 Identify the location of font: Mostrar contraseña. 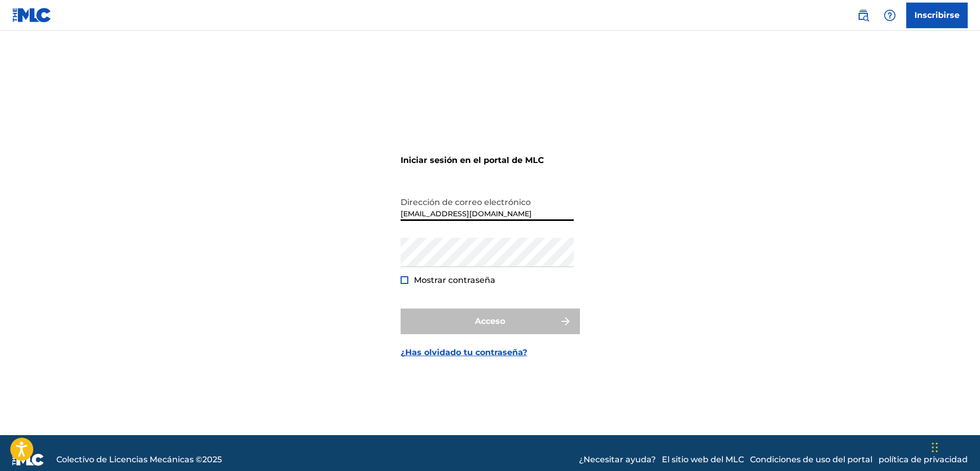
(454, 280).